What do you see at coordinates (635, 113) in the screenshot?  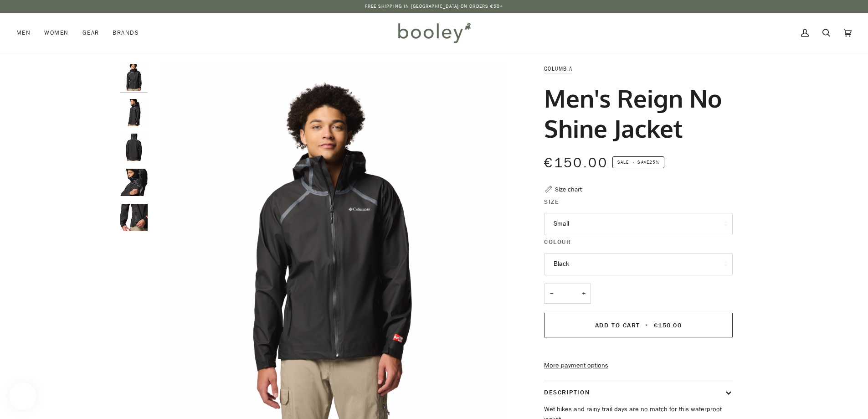 I see `h1: Men's Reign No Shine Jacket` at bounding box center [635, 113].